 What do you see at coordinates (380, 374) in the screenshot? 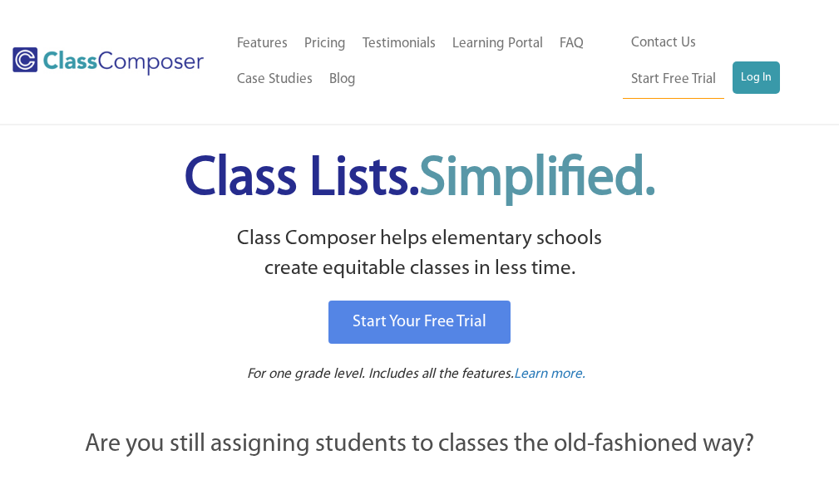
I see `span: For one grade level. Includes all the features.` at bounding box center [380, 374].